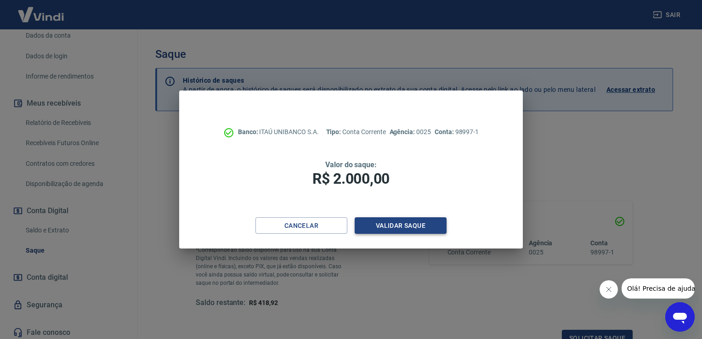 The image size is (702, 339). I want to click on span: R$ 2.000,00, so click(351, 179).